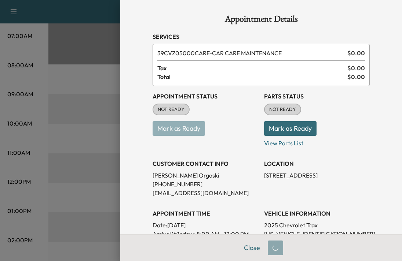  What do you see at coordinates (261, 21) in the screenshot?
I see `h1: Appointment Details` at bounding box center [261, 21].